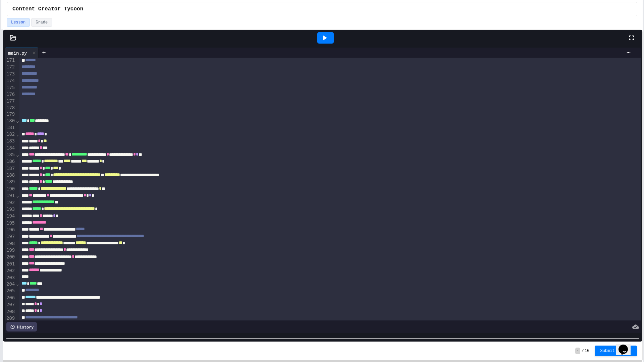 The image size is (644, 362). Describe the element at coordinates (10, 244) in the screenshot. I see `div: 198` at that location.